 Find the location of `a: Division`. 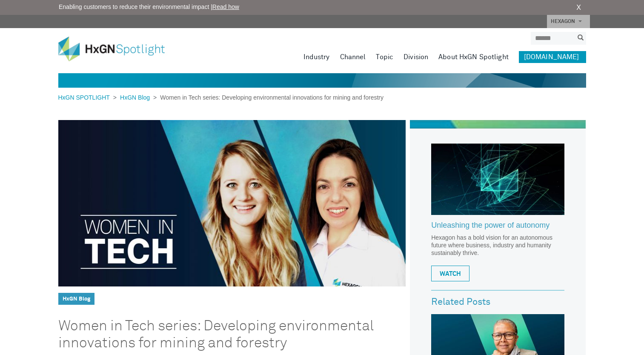

a: Division is located at coordinates (416, 57).